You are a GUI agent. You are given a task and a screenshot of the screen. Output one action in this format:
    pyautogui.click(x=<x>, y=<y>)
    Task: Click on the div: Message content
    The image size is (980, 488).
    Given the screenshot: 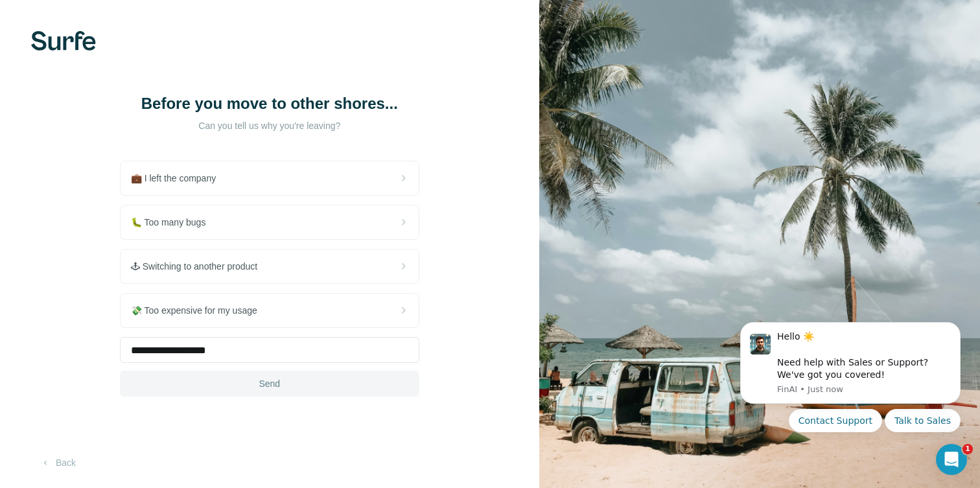 What is the action you would take?
    pyautogui.click(x=143, y=45)
    